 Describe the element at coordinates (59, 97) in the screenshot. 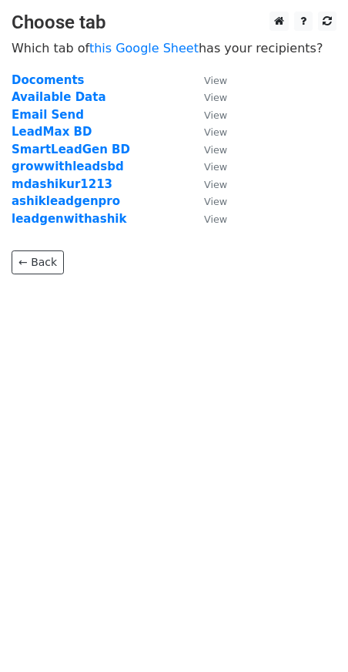

I see `strong: Available Data` at that location.